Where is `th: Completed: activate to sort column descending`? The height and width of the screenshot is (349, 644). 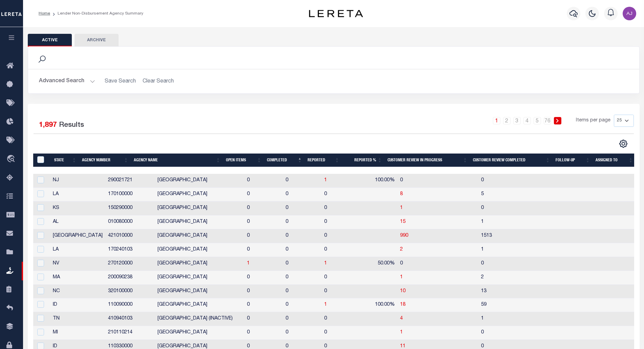
th: Completed: activate to sort column descending is located at coordinates (285, 161).